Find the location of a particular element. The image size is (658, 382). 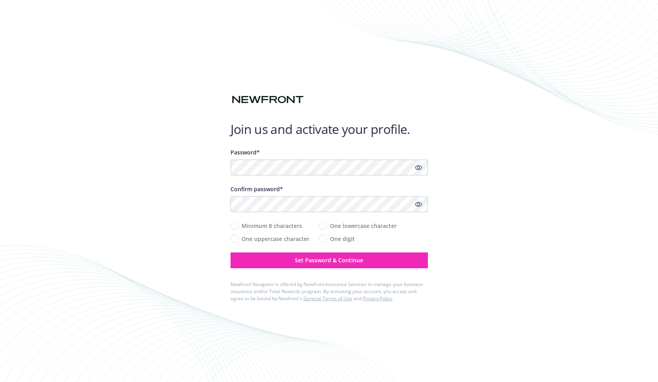

button: Set Password & Continue is located at coordinates (329, 260).